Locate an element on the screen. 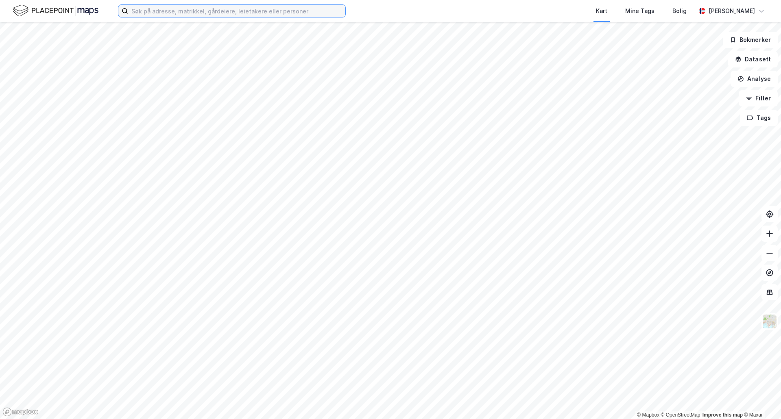 The width and height of the screenshot is (781, 419). div: Kart is located at coordinates (602, 11).